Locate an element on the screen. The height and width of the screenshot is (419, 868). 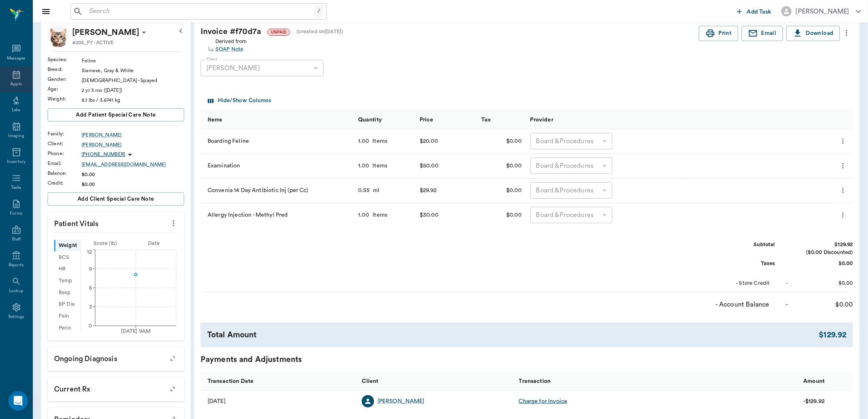
div: - Account Balance is located at coordinates (739, 304).